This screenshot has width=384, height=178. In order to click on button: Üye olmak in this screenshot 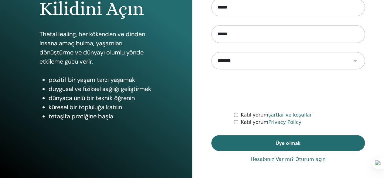, I will do `click(288, 143)`.